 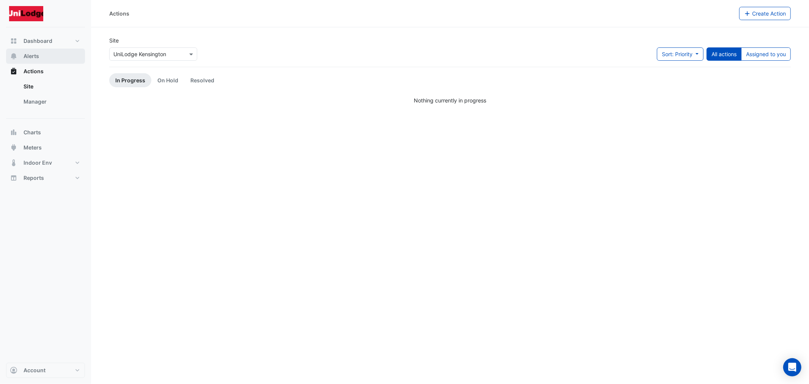 I want to click on span: Actions, so click(x=33, y=71).